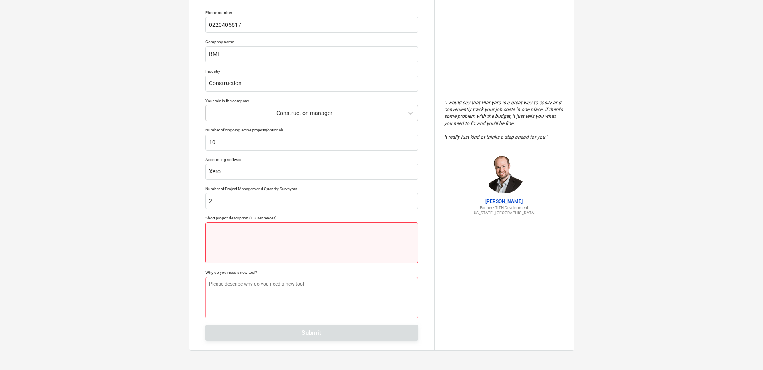  Describe the element at coordinates (312, 143) in the screenshot. I see `input: Number of ongoing active projects` at that location.